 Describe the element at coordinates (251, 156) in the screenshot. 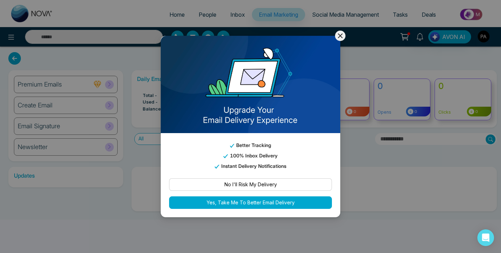

I see `p: 100% Inbox Delivery` at that location.